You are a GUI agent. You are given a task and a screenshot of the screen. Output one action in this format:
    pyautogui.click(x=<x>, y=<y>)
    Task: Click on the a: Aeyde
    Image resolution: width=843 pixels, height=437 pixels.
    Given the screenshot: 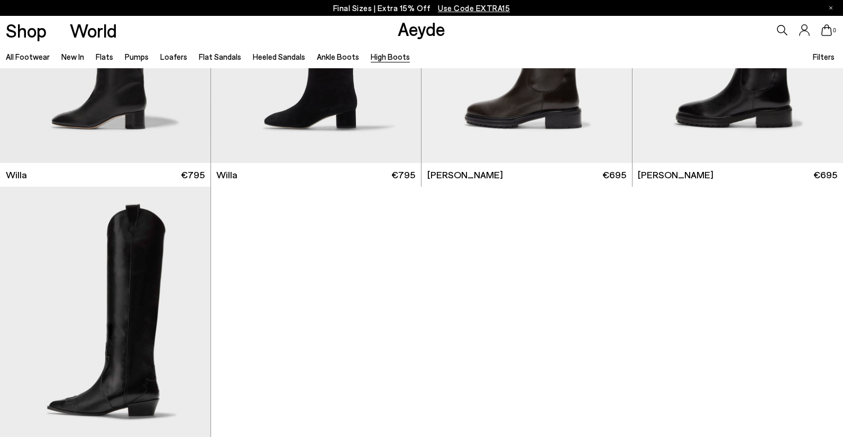 What is the action you would take?
    pyautogui.click(x=422, y=29)
    